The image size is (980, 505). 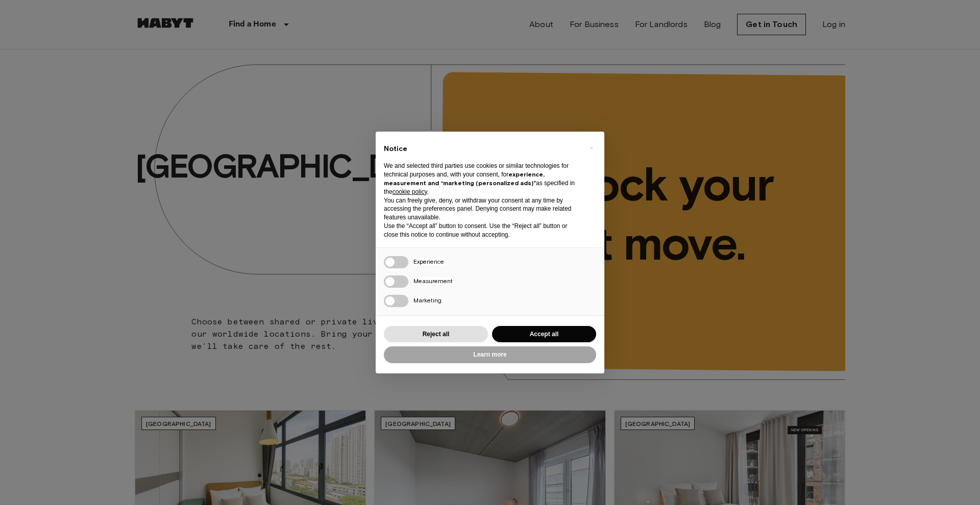 I want to click on a: cookie policy, so click(x=410, y=192).